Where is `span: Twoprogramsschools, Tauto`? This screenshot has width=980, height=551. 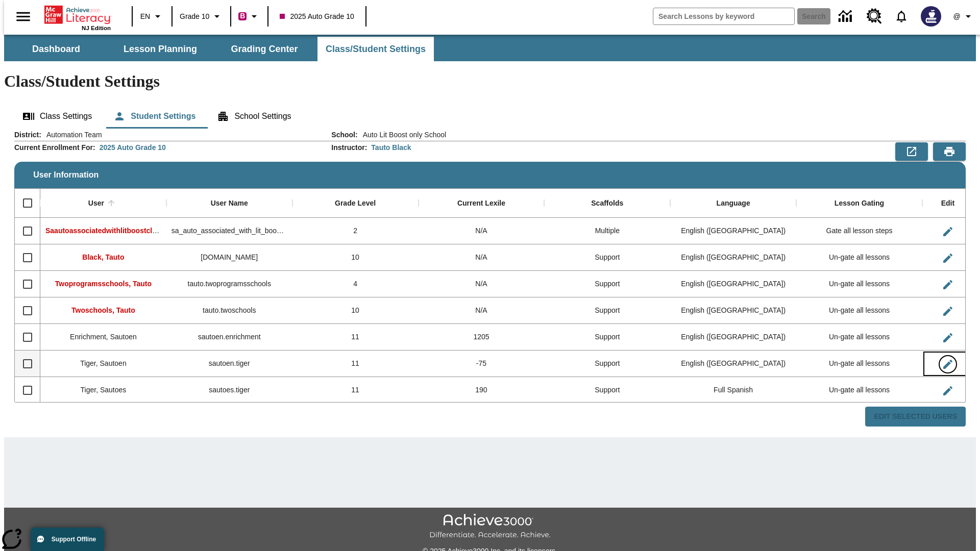
span: Twoprogramsschools, Tauto is located at coordinates (103, 284).